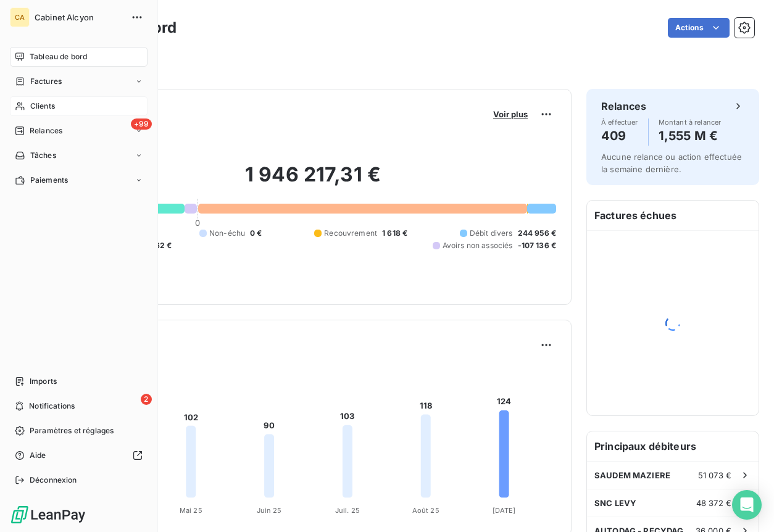 This screenshot has height=532, width=774. What do you see at coordinates (620, 136) in the screenshot?
I see `h4: 409` at bounding box center [620, 136].